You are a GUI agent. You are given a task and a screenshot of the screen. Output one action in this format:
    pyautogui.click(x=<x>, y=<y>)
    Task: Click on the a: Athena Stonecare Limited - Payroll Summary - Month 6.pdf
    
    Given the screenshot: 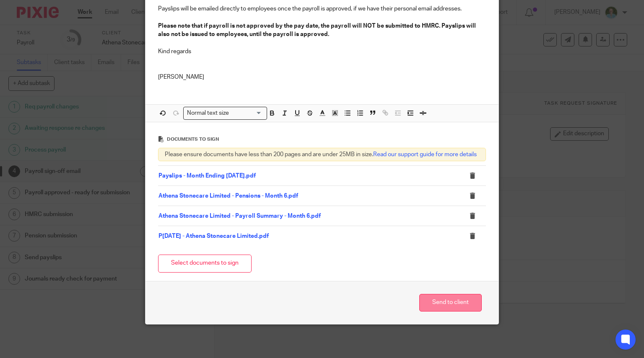 What is the action you would take?
    pyautogui.click(x=240, y=216)
    